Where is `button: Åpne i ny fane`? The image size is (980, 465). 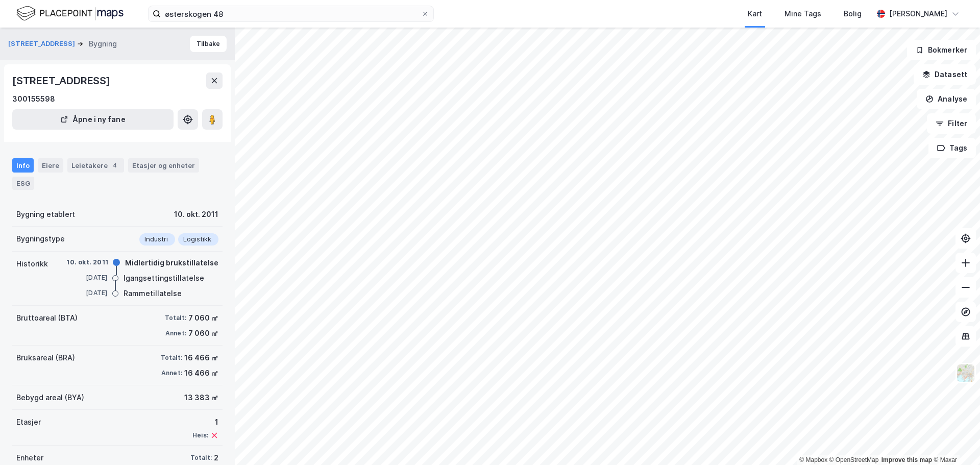
button: Åpne i ny fane is located at coordinates (93, 119).